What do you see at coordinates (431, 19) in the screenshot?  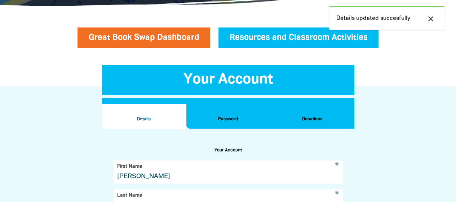 I see `button: close` at bounding box center [431, 19].